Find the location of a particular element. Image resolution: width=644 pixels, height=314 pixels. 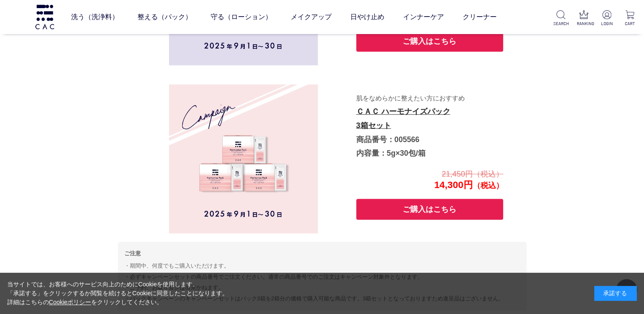

p: SEARCH is located at coordinates (561, 23).